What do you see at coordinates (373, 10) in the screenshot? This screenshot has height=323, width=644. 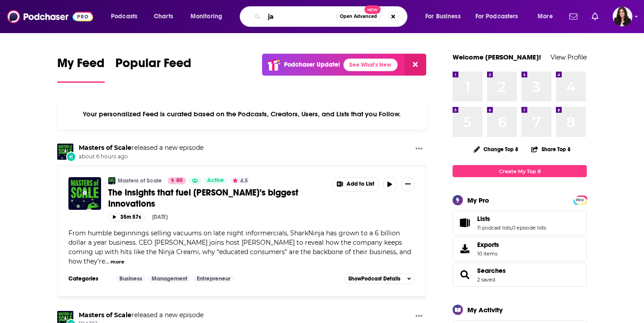 I see `span: New` at bounding box center [373, 10].